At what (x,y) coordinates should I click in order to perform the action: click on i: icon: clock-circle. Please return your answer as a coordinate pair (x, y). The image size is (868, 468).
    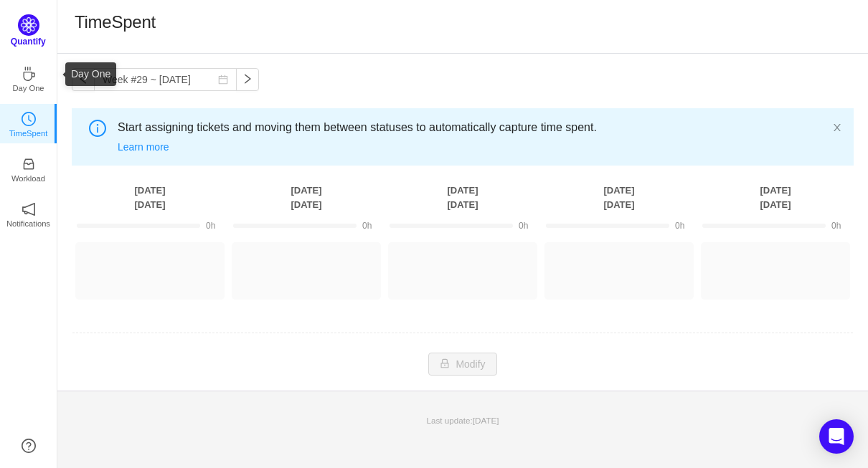
    Looking at the image, I should click on (29, 119).